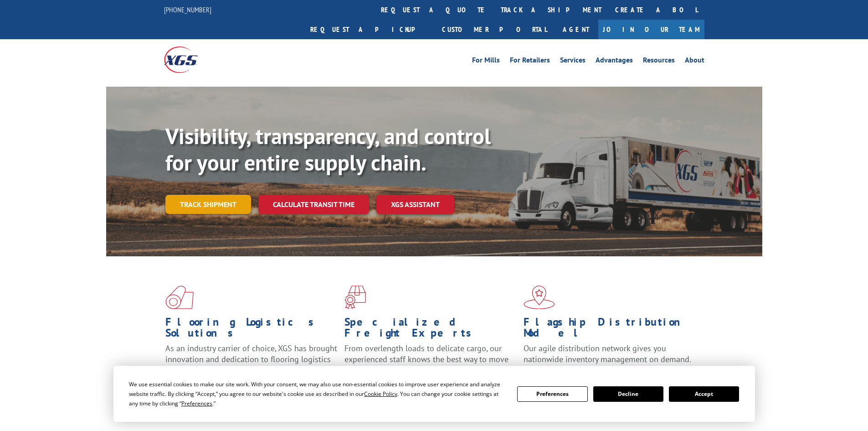 The image size is (868, 431). What do you see at coordinates (694, 61) in the screenshot?
I see `a: About` at bounding box center [694, 61].